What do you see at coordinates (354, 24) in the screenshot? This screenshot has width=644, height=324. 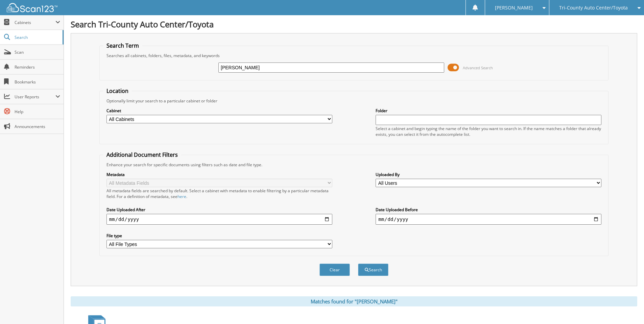 I see `h1: Search Tri-County Auto Center/Toyota` at bounding box center [354, 24].